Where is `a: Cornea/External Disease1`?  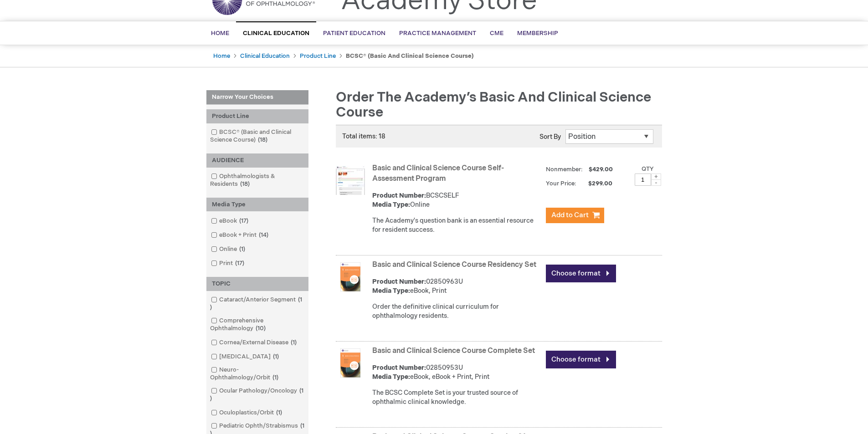 a: Cornea/External Disease1 is located at coordinates (254, 342).